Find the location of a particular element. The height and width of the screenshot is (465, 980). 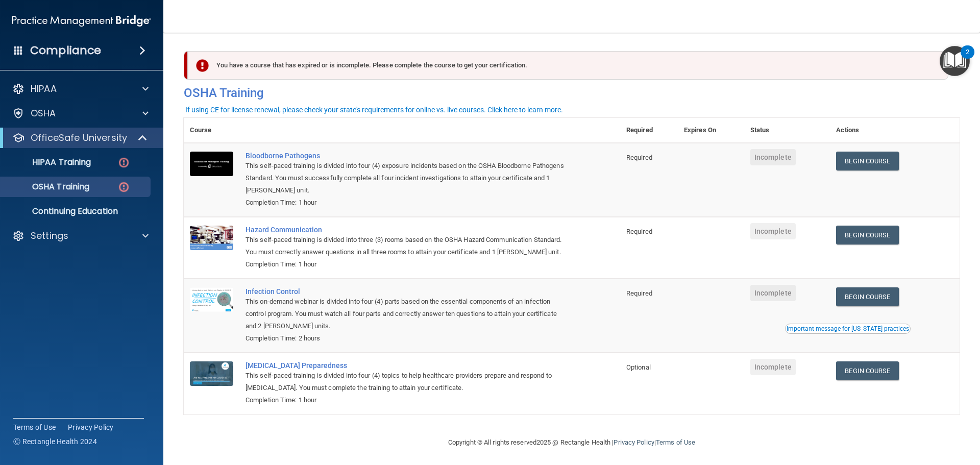

th: Expires On is located at coordinates (711, 131).